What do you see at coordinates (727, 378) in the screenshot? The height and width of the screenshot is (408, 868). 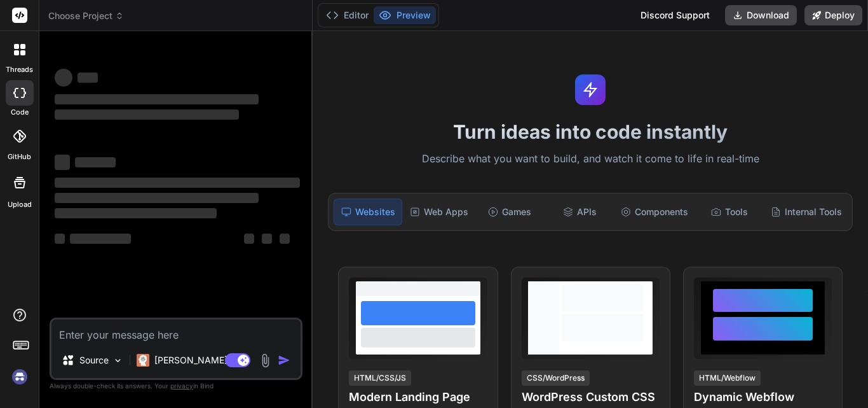 I see `div: HTML/Webflow` at bounding box center [727, 378].